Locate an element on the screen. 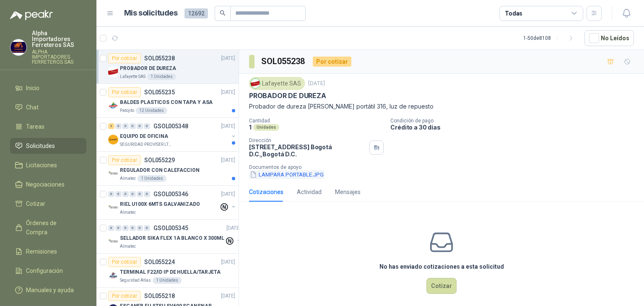  span: Órdenes de Compra is located at coordinates (52, 227).